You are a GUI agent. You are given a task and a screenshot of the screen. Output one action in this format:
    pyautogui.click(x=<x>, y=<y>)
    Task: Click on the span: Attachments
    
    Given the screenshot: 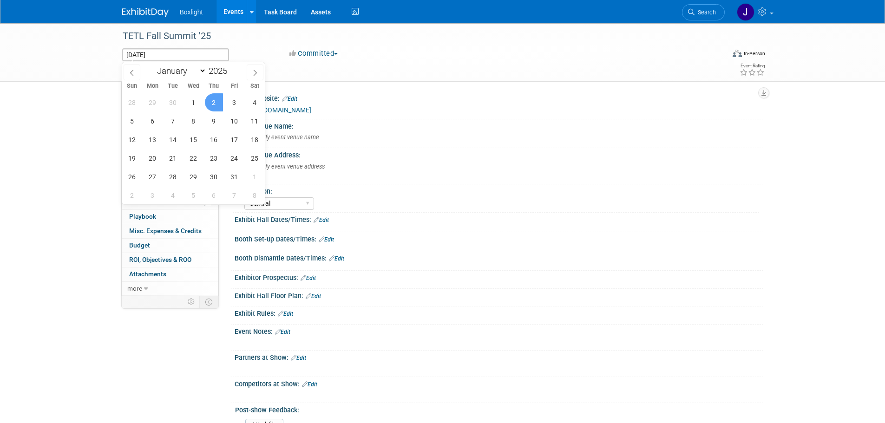 What is the action you would take?
    pyautogui.click(x=148, y=274)
    